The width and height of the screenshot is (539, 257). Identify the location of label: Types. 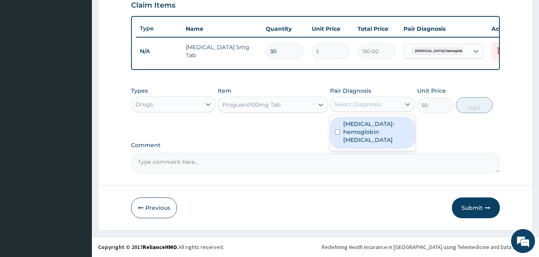
(139, 91).